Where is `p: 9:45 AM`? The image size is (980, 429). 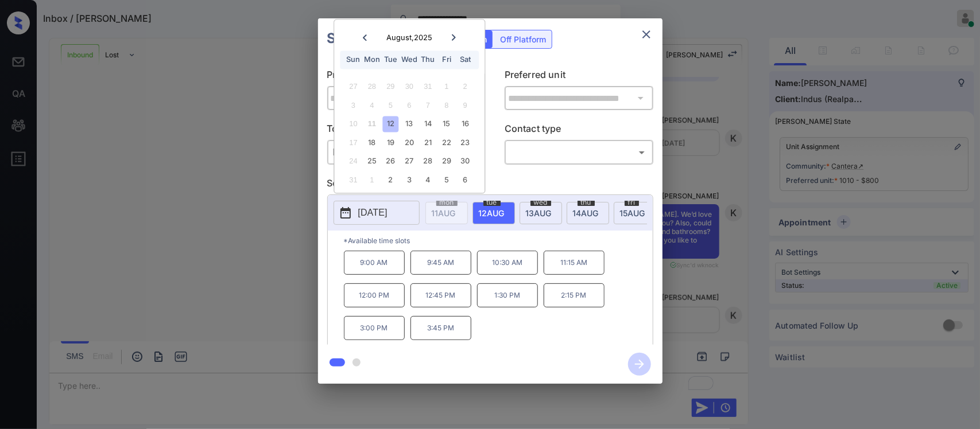
p: 9:45 AM is located at coordinates (441, 263).